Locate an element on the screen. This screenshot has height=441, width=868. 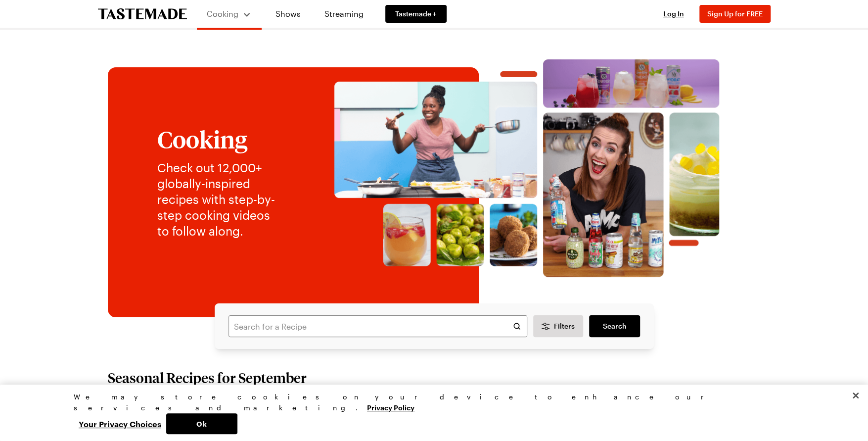
span: Tastemade + is located at coordinates (416, 14).